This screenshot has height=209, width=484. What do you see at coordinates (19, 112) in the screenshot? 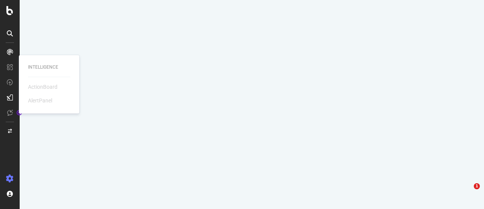
I see `div: Tooltip anchor` at bounding box center [19, 112].